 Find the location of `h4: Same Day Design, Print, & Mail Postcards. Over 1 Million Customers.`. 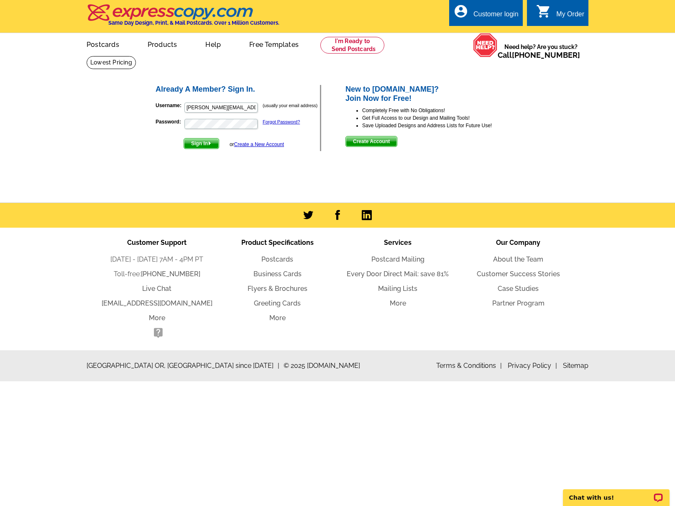

h4: Same Day Design, Print, & Mail Postcards. Over 1 Million Customers. is located at coordinates (194, 23).